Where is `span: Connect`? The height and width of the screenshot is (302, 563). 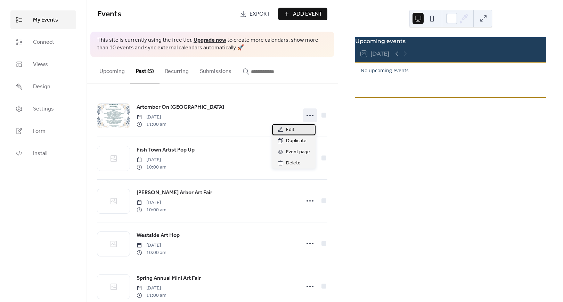
span: Connect is located at coordinates (43, 42).